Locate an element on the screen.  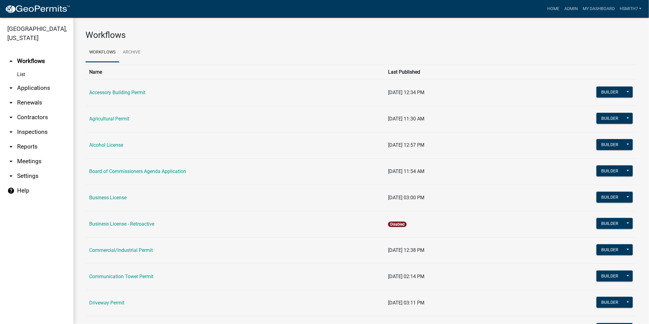
span: Disabled is located at coordinates (397, 224).